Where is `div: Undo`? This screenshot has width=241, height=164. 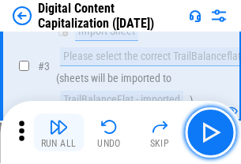 div: Undo is located at coordinates (109, 144).